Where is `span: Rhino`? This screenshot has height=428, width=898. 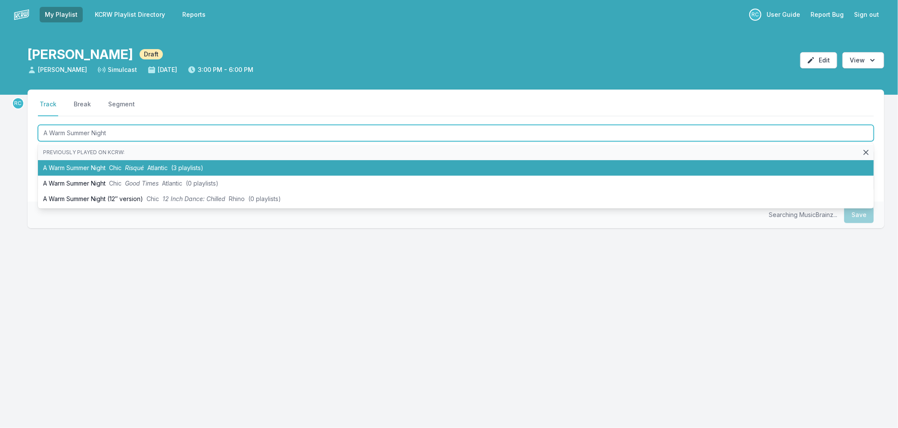 span: Rhino is located at coordinates (237, 199).